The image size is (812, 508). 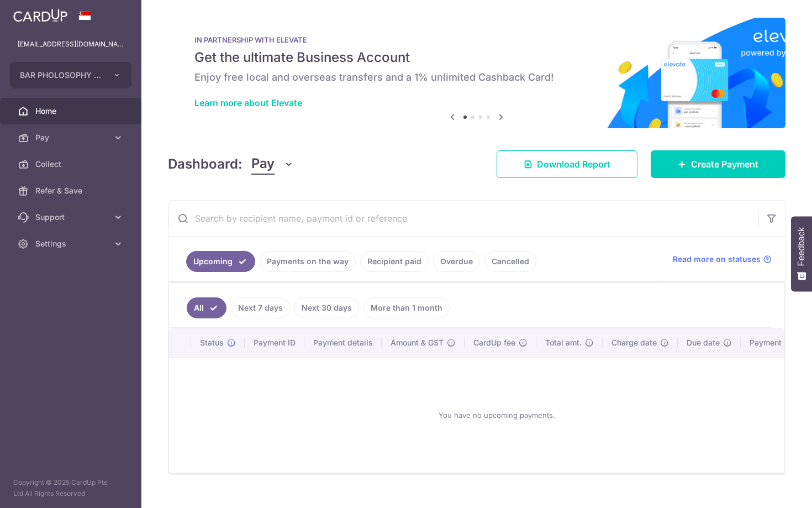 What do you see at coordinates (802, 254) in the screenshot?
I see `button: Feedback - Show survey` at bounding box center [802, 254].